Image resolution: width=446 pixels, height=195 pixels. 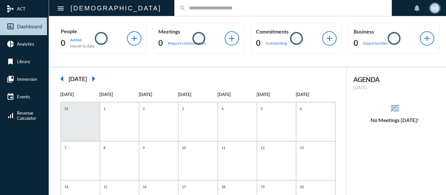 What do you see at coordinates (182, 8) in the screenshot?
I see `mat-icon: search` at bounding box center [182, 8].